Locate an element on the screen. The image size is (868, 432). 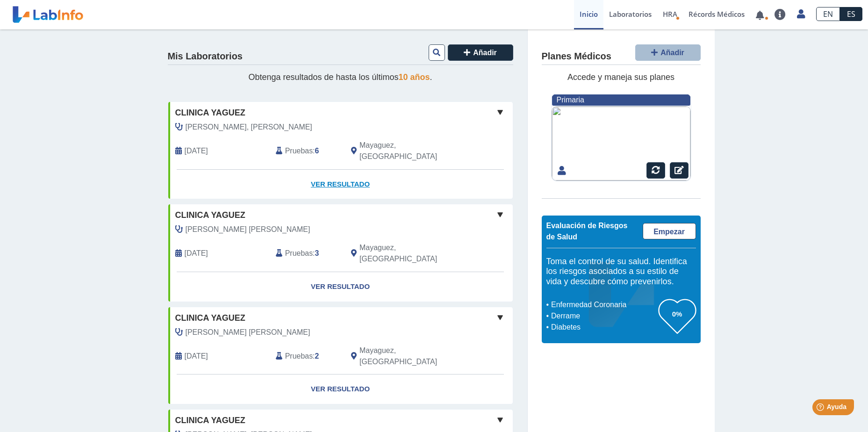
h4: Planes Médicos is located at coordinates (576, 56).